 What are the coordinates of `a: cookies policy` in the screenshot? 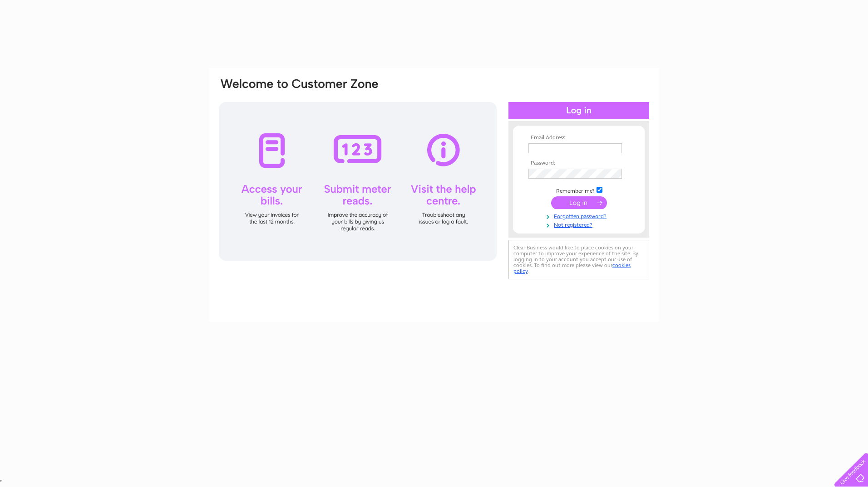 It's located at (572, 268).